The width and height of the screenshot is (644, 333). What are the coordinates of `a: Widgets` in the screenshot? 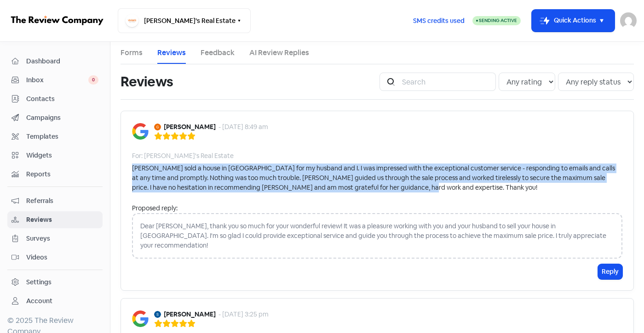 It's located at (55, 155).